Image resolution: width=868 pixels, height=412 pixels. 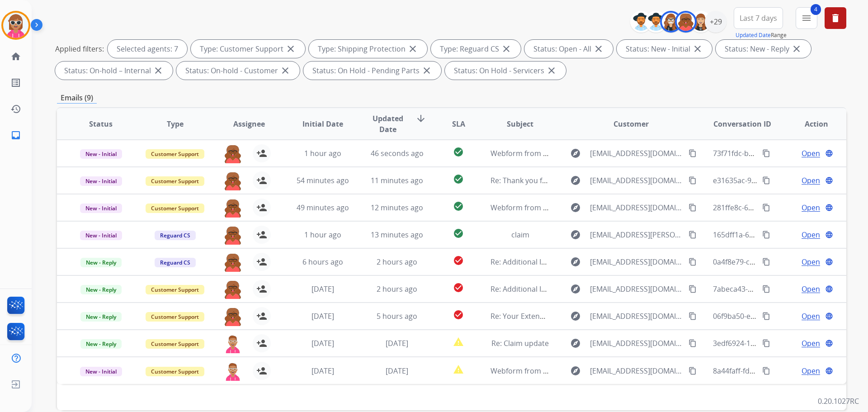 What do you see at coordinates (397, 316) in the screenshot?
I see `span: 5 hours ago` at bounding box center [397, 316].